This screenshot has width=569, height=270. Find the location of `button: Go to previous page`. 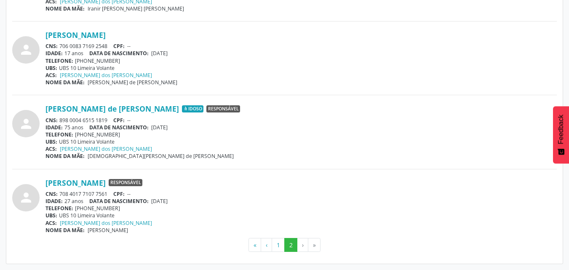

button: Go to previous page is located at coordinates (266, 245).